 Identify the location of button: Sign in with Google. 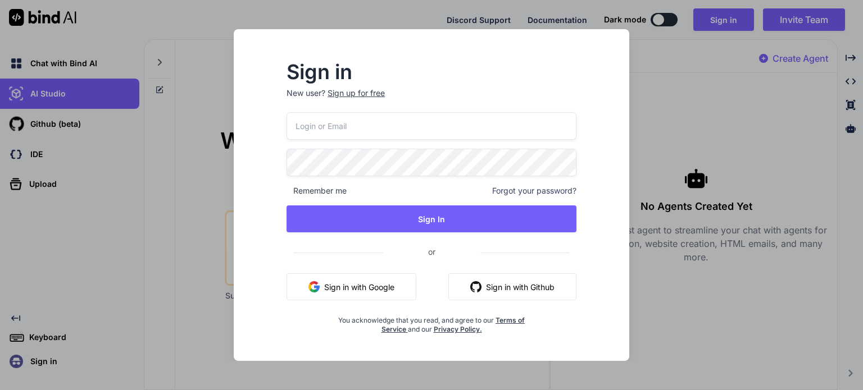
(351, 287).